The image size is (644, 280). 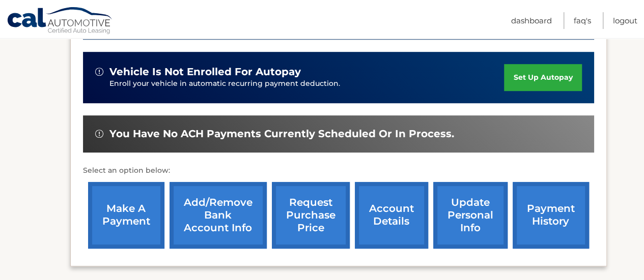 I want to click on a: request purchase price, so click(x=310, y=215).